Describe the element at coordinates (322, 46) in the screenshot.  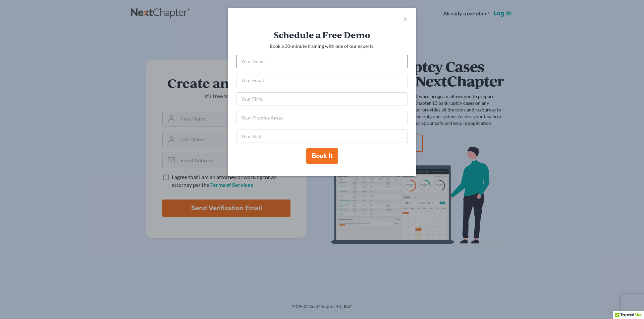
I see `p: Book a 30-minute training with one of our experts.` at that location.